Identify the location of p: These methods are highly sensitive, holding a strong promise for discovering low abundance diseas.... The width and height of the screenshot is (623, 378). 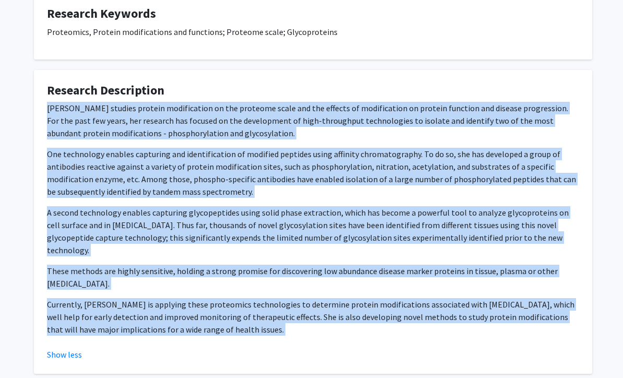
(313, 278).